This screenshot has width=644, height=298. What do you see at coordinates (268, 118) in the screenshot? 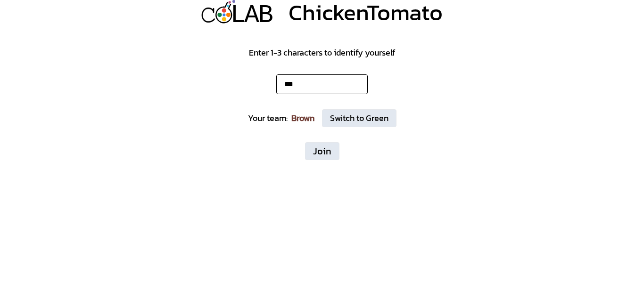
I see `div: Your team:` at bounding box center [268, 118].